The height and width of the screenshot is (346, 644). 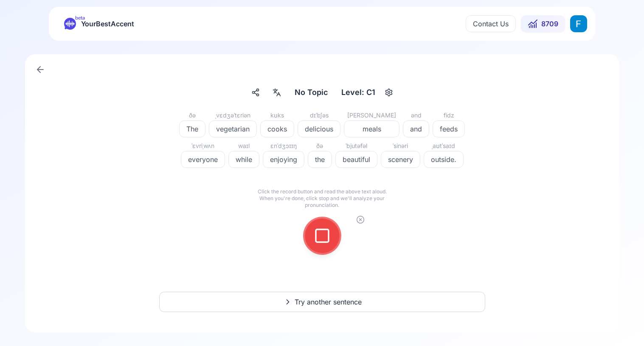 I want to click on div: ˈsinəri, so click(x=400, y=146).